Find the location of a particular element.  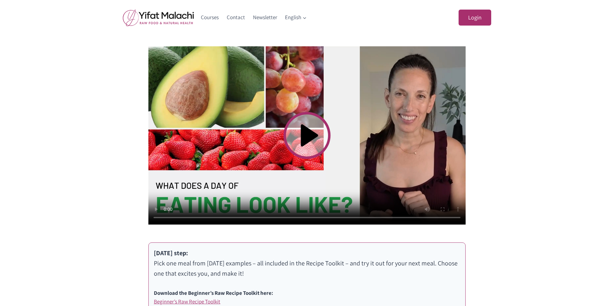

nav: Primary Navigation is located at coordinates (254, 18).